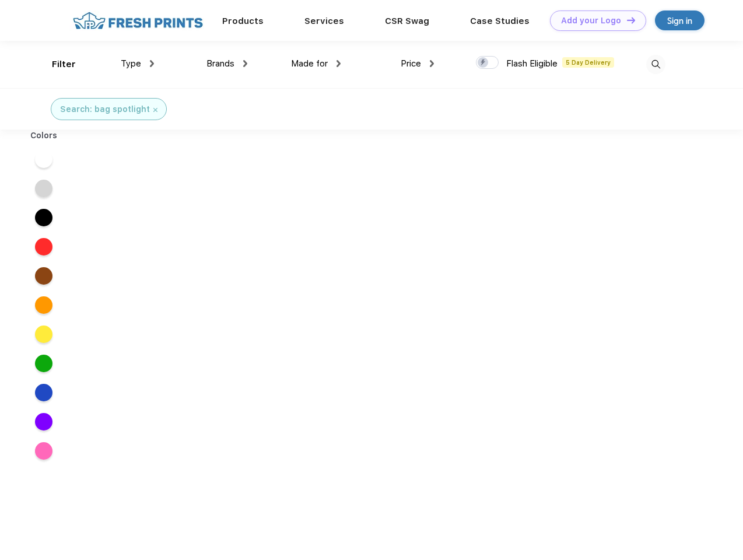  Describe the element at coordinates (679, 20) in the screenshot. I see `div: Sign in` at that location.